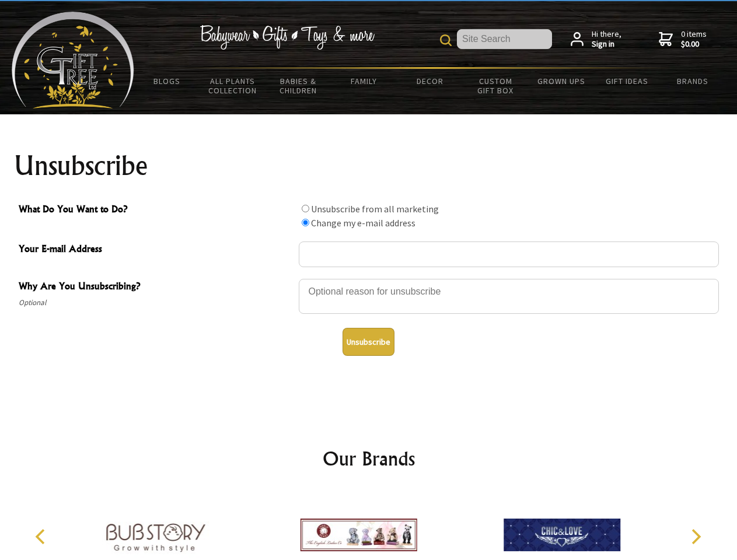  Describe the element at coordinates (375, 209) in the screenshot. I see `label: Unsubscribe from all marketing` at that location.